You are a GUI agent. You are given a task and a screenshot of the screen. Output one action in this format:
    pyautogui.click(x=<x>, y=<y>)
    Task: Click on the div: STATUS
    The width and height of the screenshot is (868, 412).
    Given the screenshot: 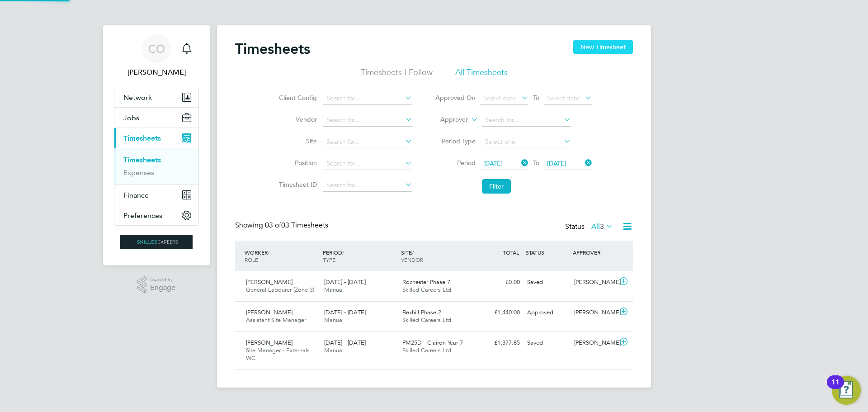 What is the action you would take?
    pyautogui.click(x=547, y=252)
    